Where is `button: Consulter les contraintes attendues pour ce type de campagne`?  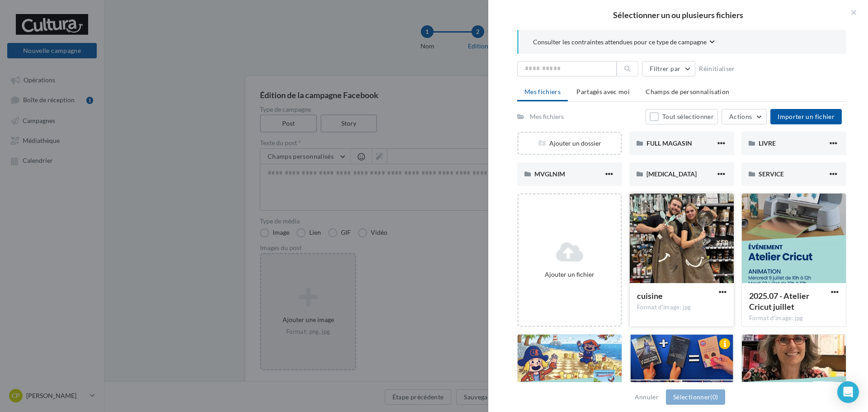 button: Consulter les contraintes attendues pour ce type de campagne is located at coordinates (624, 42).